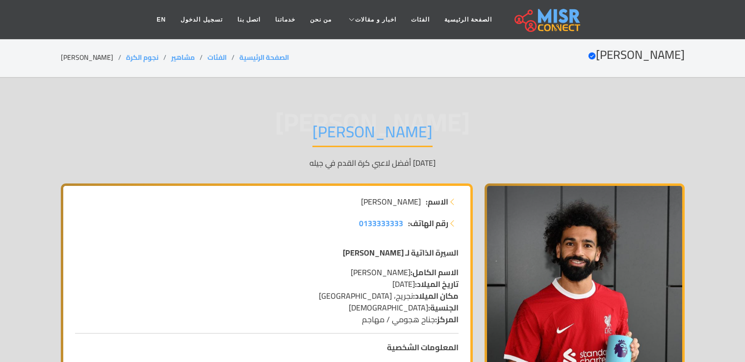 The width and height of the screenshot is (745, 362). I want to click on a: اخبار و مقالات, so click(371, 20).